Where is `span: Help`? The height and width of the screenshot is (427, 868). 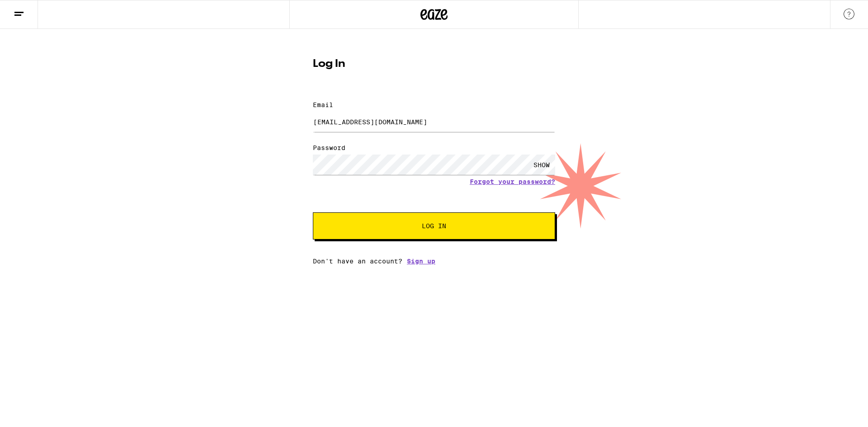
span: Help is located at coordinates (29, 10).